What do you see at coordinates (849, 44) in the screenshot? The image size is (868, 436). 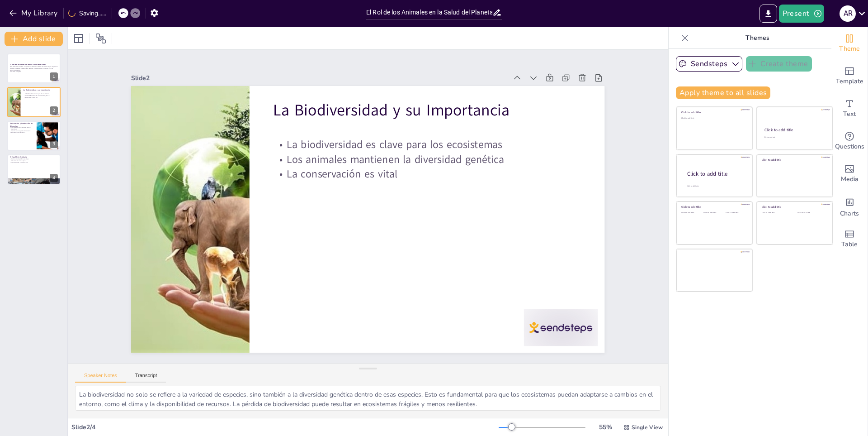 I see `div: Change the overall theme` at bounding box center [849, 44].